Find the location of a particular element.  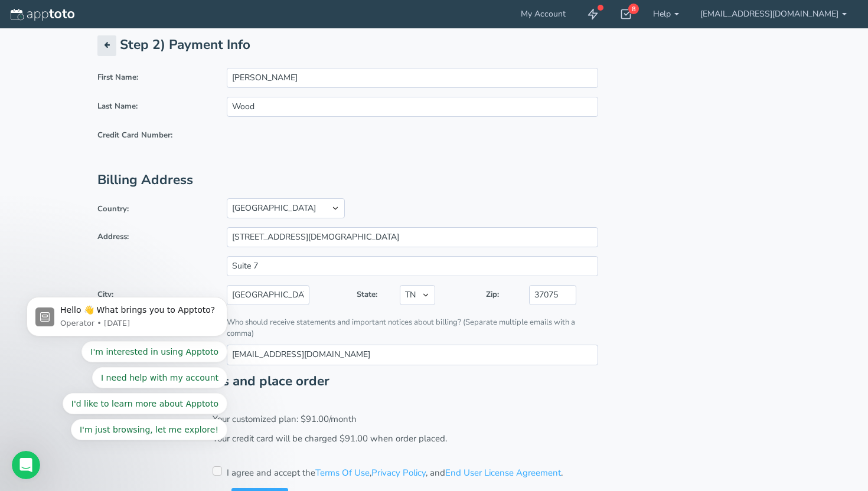

label: State: is located at coordinates (369, 292).